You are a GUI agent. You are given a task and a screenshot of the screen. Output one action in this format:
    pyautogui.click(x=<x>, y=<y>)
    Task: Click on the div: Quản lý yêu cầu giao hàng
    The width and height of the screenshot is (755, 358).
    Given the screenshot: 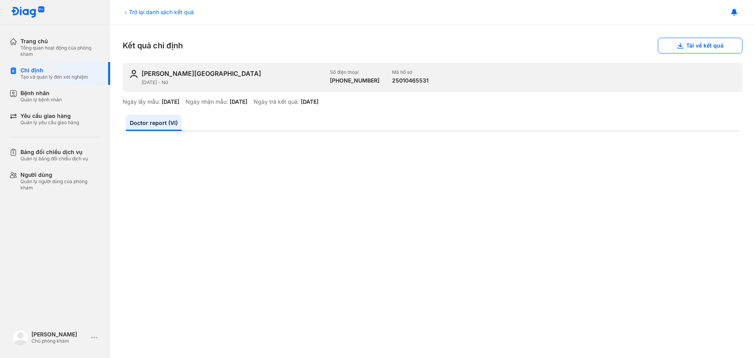 What is the action you would take?
    pyautogui.click(x=50, y=123)
    